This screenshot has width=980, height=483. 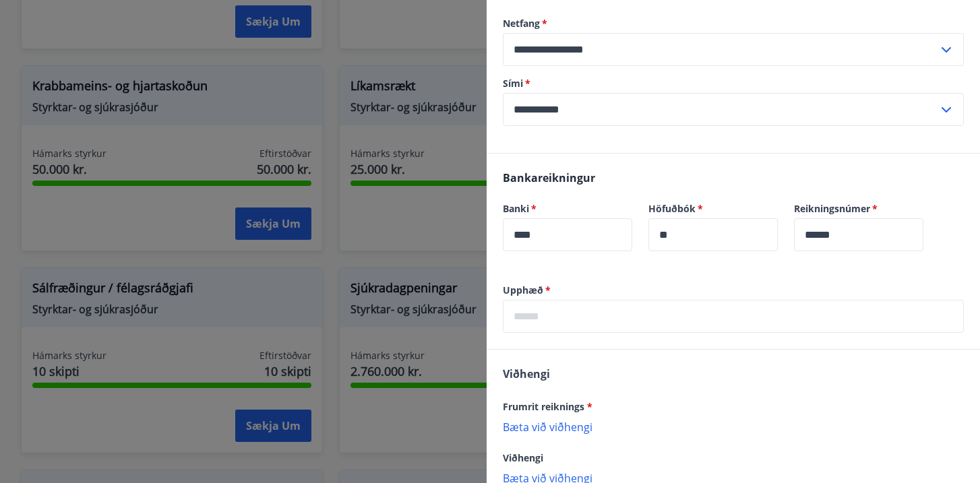 What do you see at coordinates (713, 209) in the screenshot?
I see `label: Höfuðbók` at bounding box center [713, 209].